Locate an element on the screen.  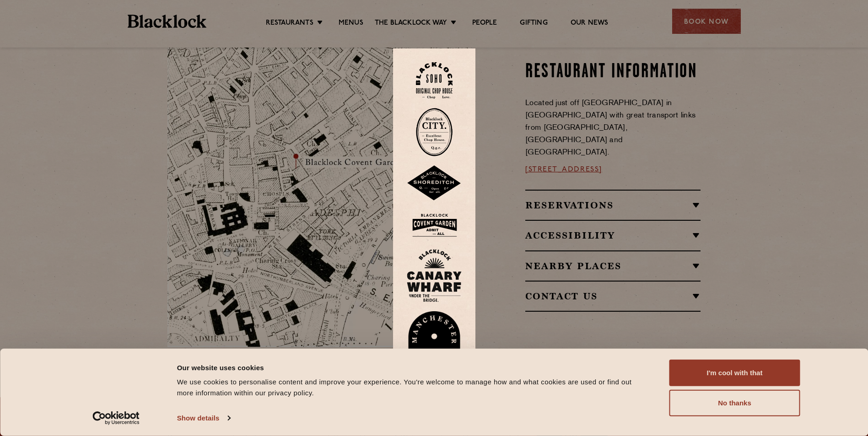
img: Soho-stamp-default.svg is located at coordinates (434, 81).